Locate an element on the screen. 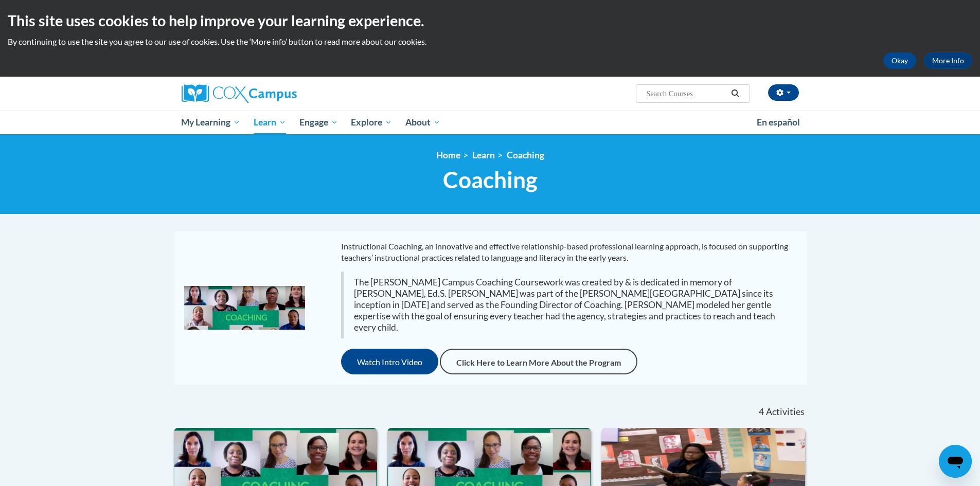  a: Click Here to Learn More About the Program is located at coordinates (539, 361).